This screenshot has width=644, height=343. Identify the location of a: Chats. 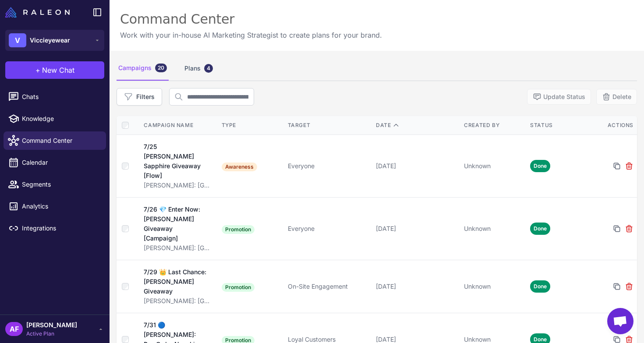
(55, 97).